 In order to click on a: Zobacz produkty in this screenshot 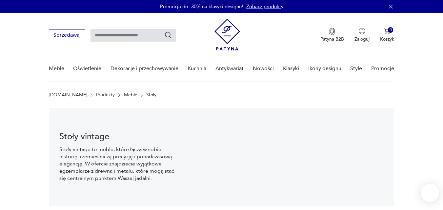, I will do `click(265, 7)`.